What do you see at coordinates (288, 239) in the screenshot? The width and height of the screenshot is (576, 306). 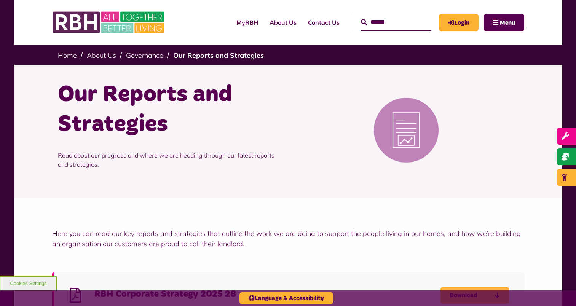 I see `p: Here you can read our key reports and strategies that outline the work we are doing to support th...` at bounding box center [288, 239].